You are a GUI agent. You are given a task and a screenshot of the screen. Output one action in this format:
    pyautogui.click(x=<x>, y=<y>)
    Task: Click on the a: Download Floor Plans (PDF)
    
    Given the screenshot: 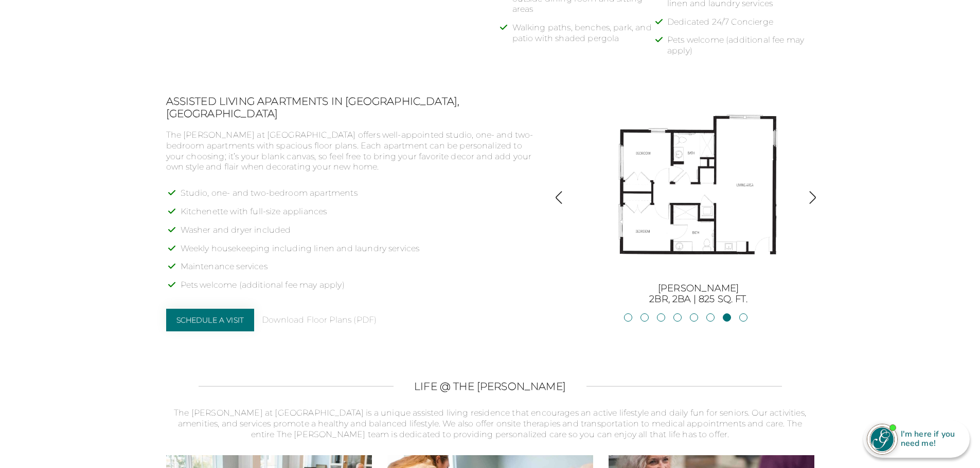 What is the action you would take?
    pyautogui.click(x=319, y=320)
    